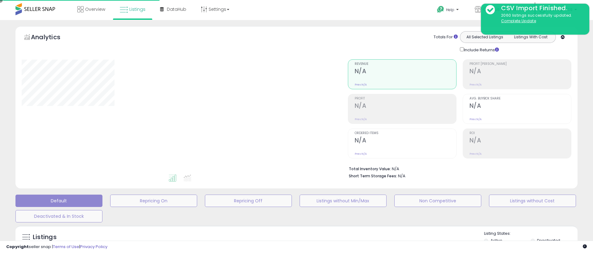  I want to click on div: Totals For, so click(446, 37).